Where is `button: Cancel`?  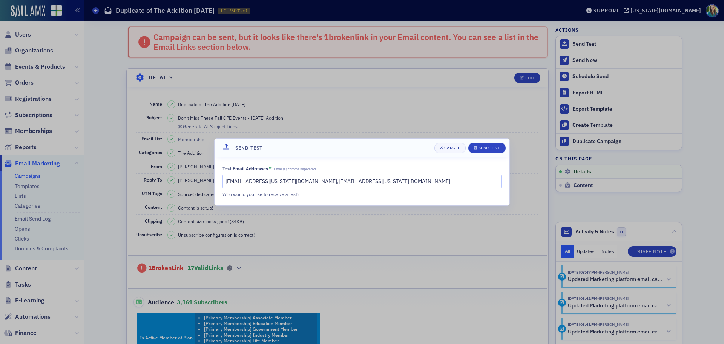
button: Cancel is located at coordinates (450, 148).